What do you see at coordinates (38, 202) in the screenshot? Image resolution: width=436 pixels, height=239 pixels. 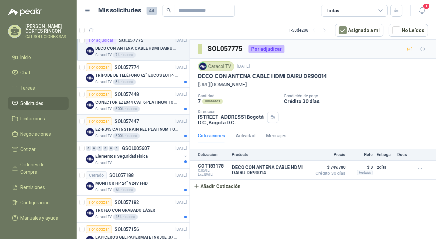 I see `a: Configuración` at bounding box center [38, 202].